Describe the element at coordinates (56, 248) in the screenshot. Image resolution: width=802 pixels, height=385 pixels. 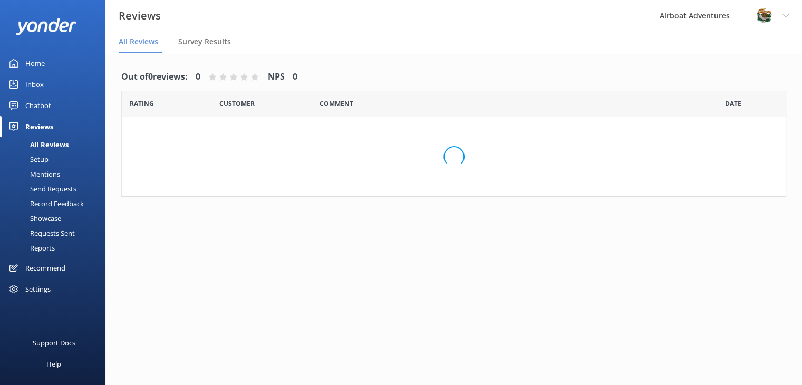
I see `a: Reports` at that location.